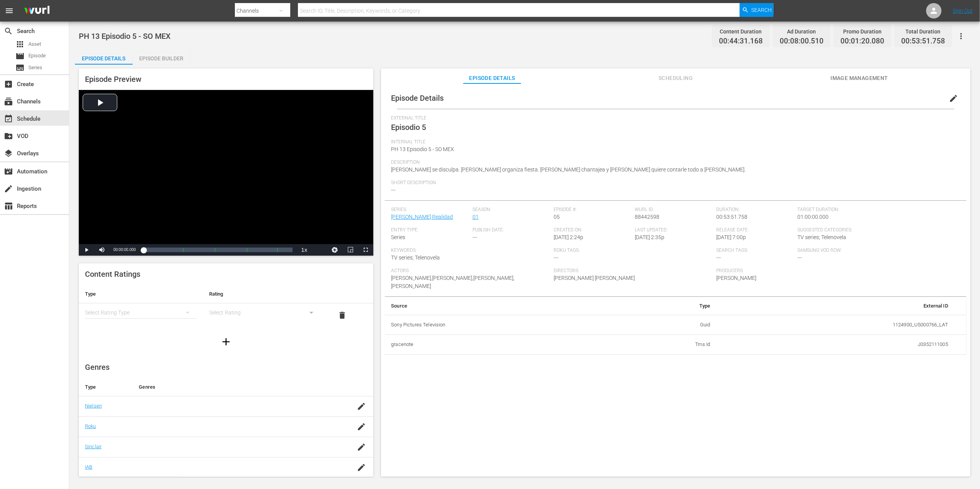 The width and height of the screenshot is (980, 489). I want to click on span: Release Date:, so click(755, 230).